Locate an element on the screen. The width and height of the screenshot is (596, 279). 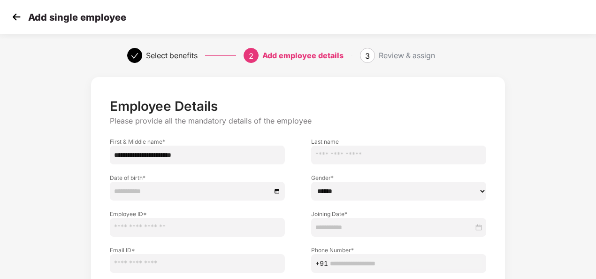
label: Phone Number is located at coordinates (398, 250).